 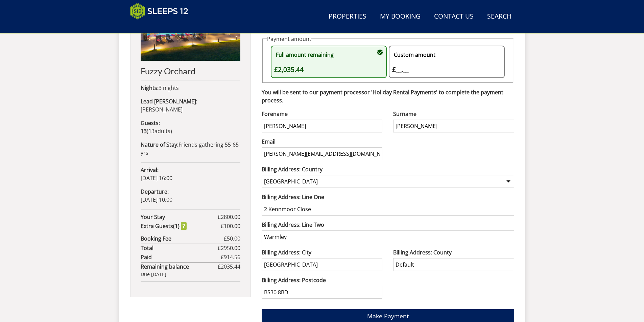 What do you see at coordinates (160, 145) in the screenshot?
I see `strong: Nature of Stay:` at bounding box center [160, 145].